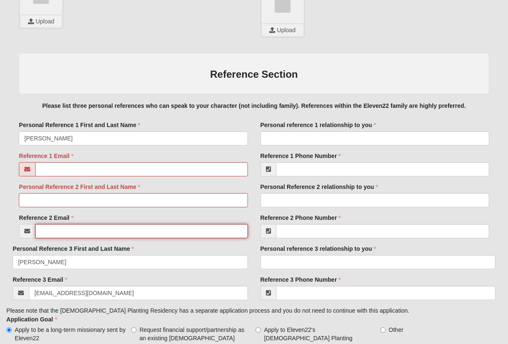  Describe the element at coordinates (46, 218) in the screenshot. I see `label: Reference 2 Email` at that location.